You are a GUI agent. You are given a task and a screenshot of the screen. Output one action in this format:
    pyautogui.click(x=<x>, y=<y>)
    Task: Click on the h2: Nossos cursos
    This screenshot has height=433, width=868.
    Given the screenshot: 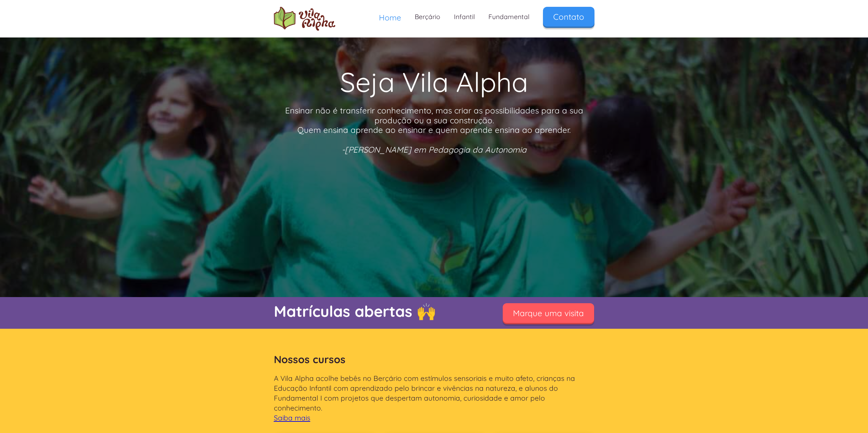 What is the action you would take?
    pyautogui.click(x=434, y=360)
    